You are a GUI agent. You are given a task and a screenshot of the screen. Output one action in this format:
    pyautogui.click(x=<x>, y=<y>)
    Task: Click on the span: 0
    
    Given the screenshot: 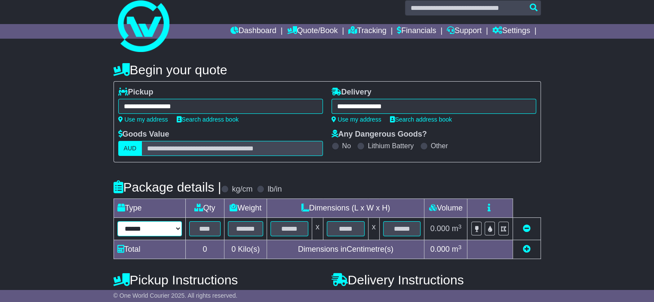 What is the action you would take?
    pyautogui.click(x=234, y=249)
    